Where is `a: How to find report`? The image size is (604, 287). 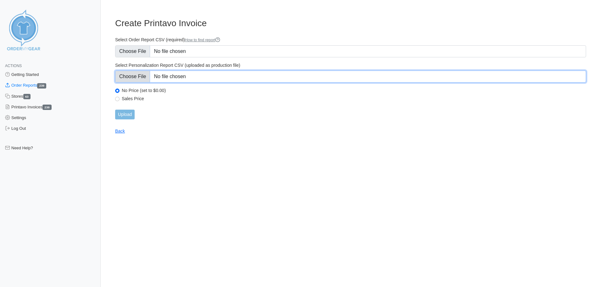 a: How to find report is located at coordinates (203, 40).